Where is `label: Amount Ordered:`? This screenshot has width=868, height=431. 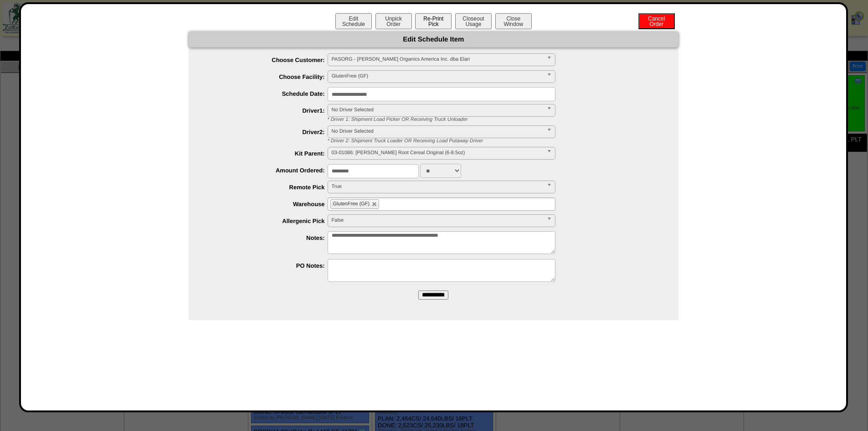
label: Amount Ordered: is located at coordinates (267, 170).